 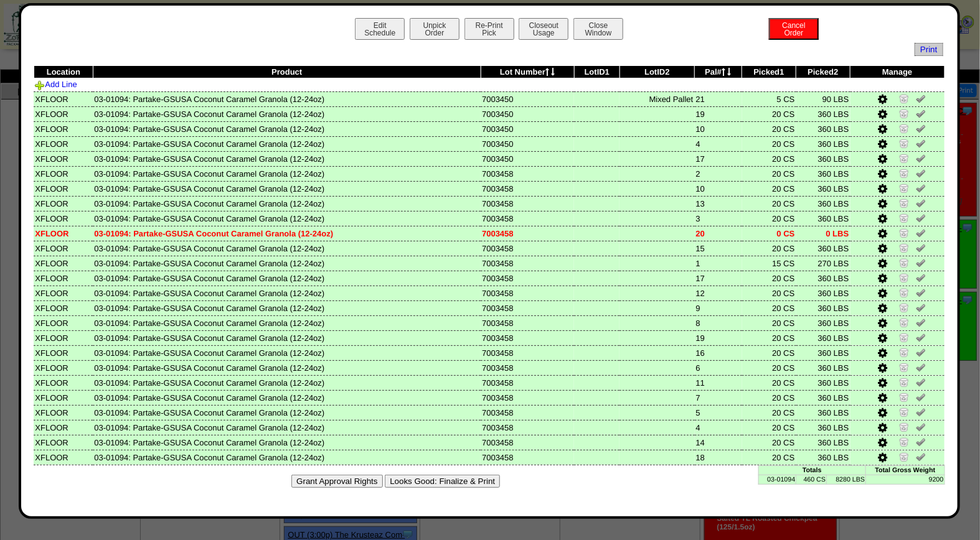 I want to click on td: 3, so click(x=718, y=218).